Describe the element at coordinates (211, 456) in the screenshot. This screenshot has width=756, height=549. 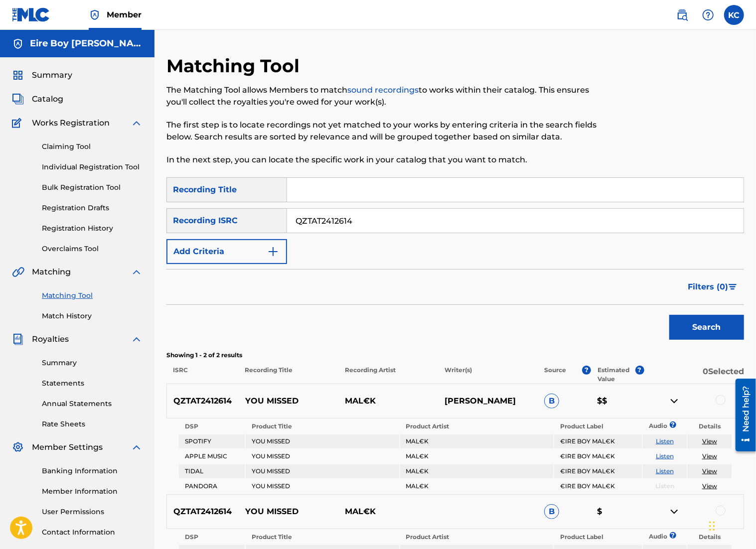
I see `td: APPLE MUSIC` at that location.